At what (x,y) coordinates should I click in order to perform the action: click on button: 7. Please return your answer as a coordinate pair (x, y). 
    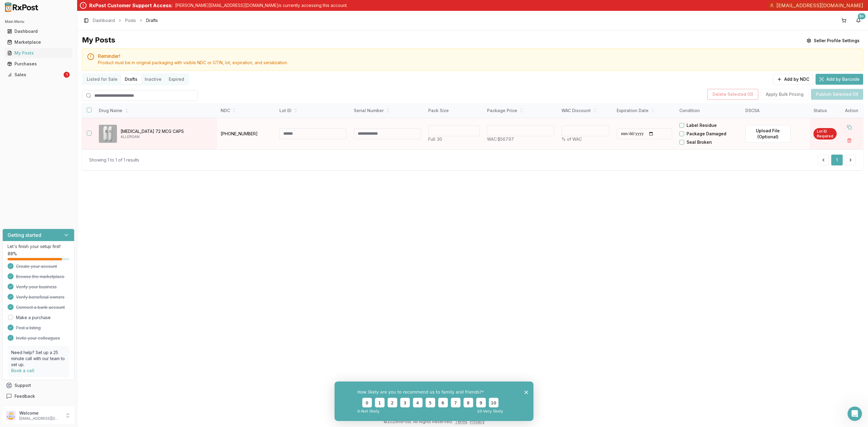
    Looking at the image, I should click on (121, 21).